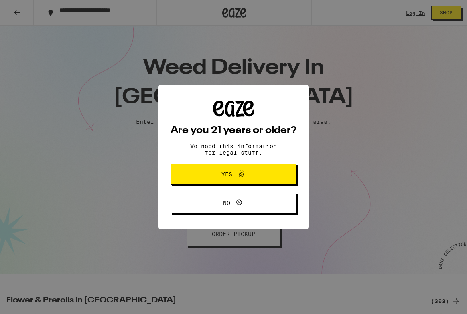 The width and height of the screenshot is (467, 314). Describe the element at coordinates (233, 174) in the screenshot. I see `button: Yes` at that location.